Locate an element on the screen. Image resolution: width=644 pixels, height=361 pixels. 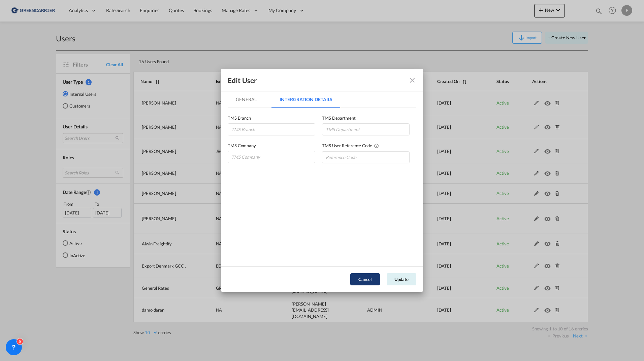
md-icon: icon-close fg-AAA8AD is located at coordinates (412, 81).